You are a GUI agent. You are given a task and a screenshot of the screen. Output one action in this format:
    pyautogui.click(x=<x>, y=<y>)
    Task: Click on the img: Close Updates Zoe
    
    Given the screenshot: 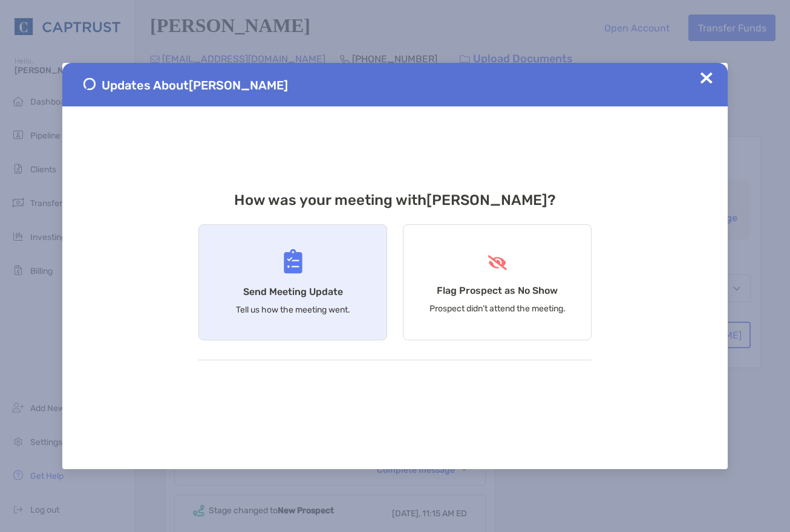 What is the action you would take?
    pyautogui.click(x=707, y=78)
    